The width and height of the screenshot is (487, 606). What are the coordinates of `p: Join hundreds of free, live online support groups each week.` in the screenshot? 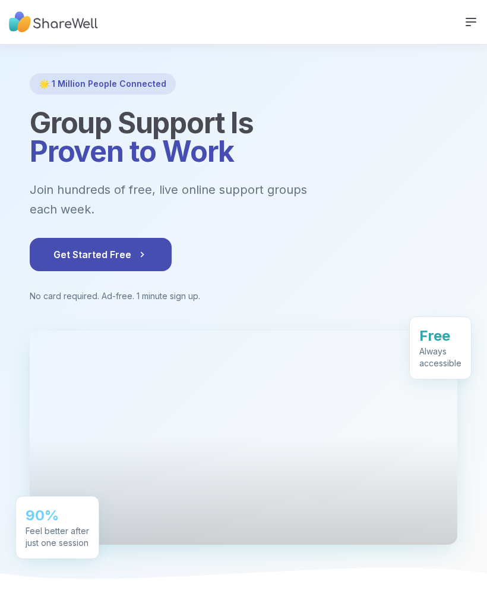 It's located at (201, 199).